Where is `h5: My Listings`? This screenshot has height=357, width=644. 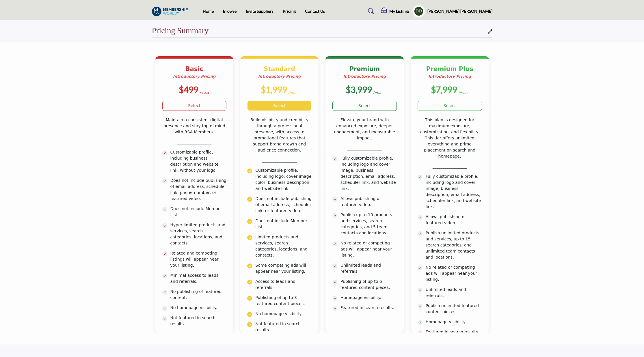 h5: My Listings is located at coordinates (399, 11).